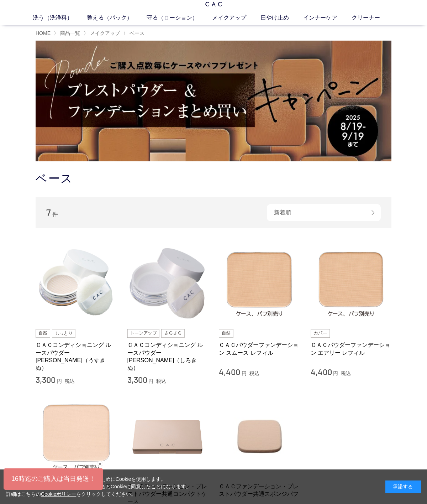 This screenshot has width=427, height=504. I want to click on div: 承諾する, so click(403, 487).